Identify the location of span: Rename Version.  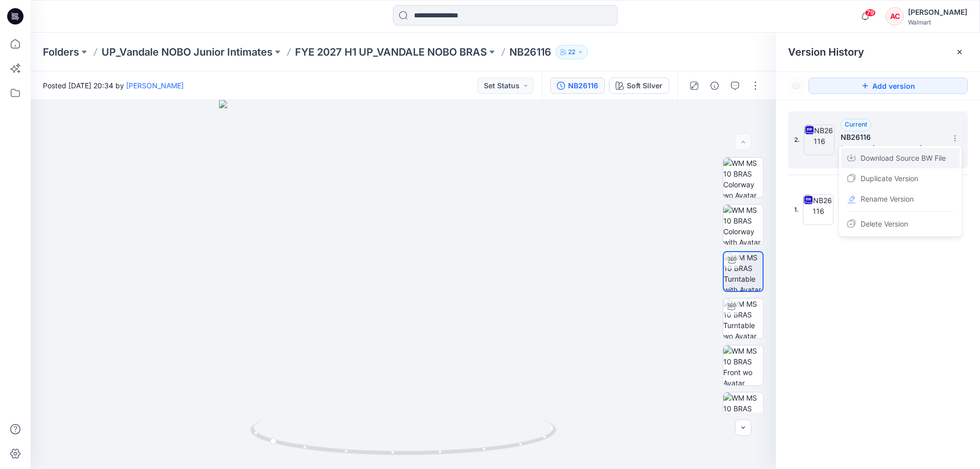
(887, 199).